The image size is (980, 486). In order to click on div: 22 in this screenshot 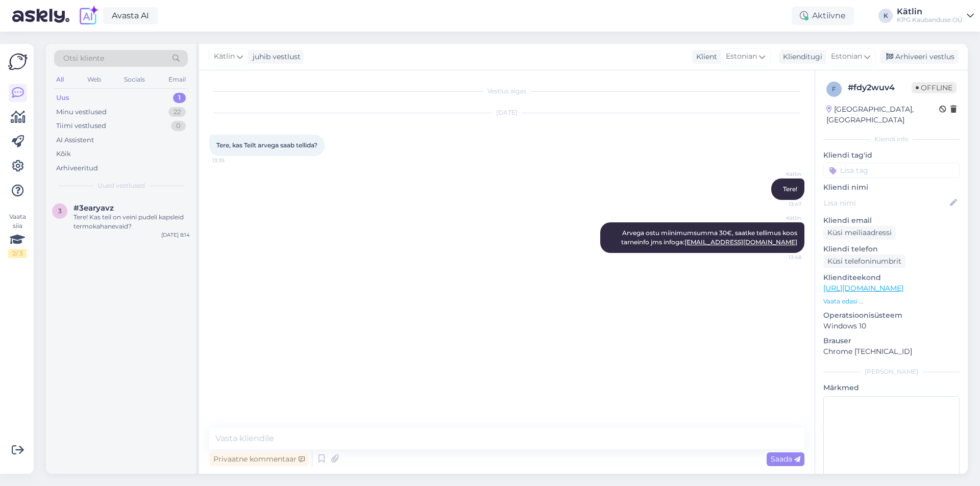, I will do `click(177, 112)`.